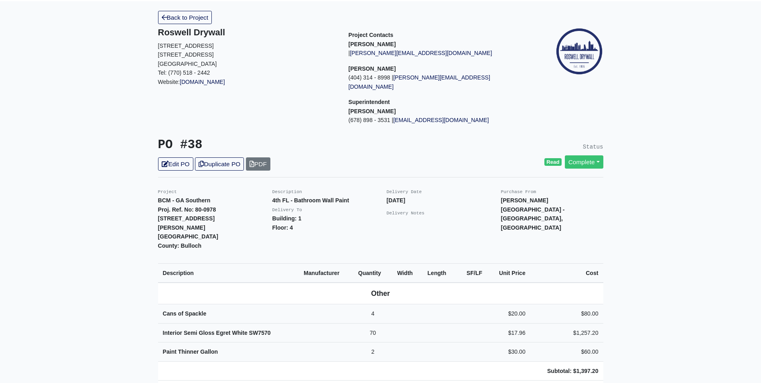 The width and height of the screenshot is (761, 383). What do you see at coordinates (217, 332) in the screenshot?
I see `strong: Interior Semi Gloss Egret White SW7570` at bounding box center [217, 332].